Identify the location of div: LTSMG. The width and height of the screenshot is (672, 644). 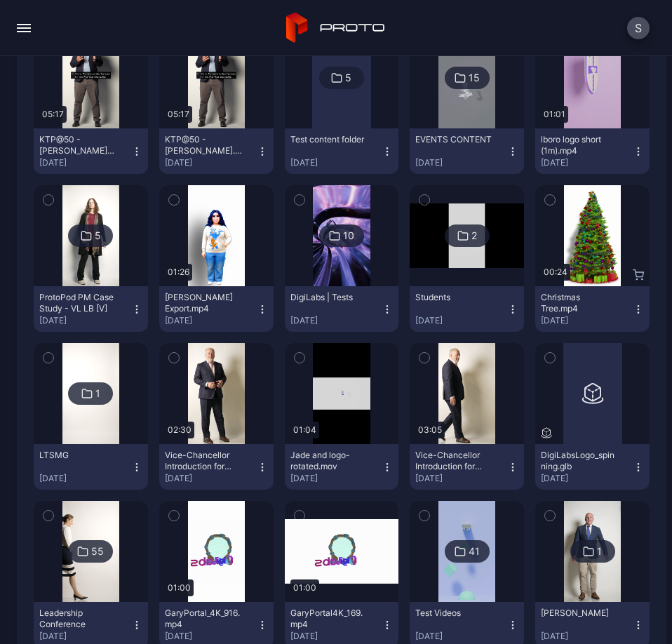
(78, 456).